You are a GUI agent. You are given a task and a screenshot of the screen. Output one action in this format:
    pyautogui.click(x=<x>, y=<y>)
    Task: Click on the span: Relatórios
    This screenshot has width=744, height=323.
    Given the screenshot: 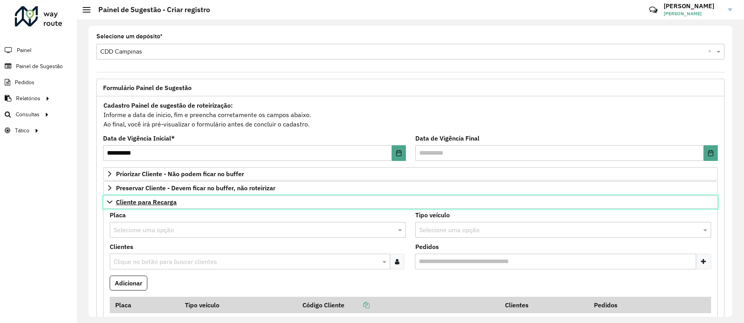 What is the action you would take?
    pyautogui.click(x=28, y=98)
    